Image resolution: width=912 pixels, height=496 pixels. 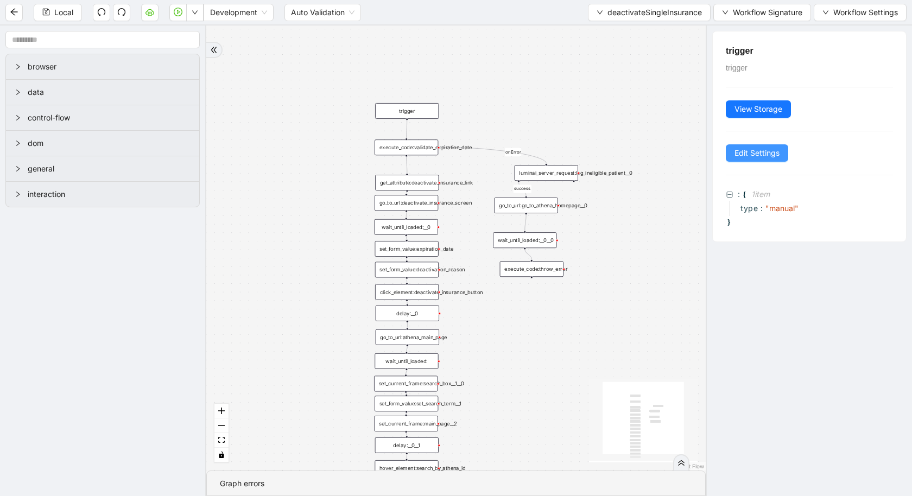 What do you see at coordinates (768, 12) in the screenshot?
I see `span: Workflow Signature` at bounding box center [768, 12].